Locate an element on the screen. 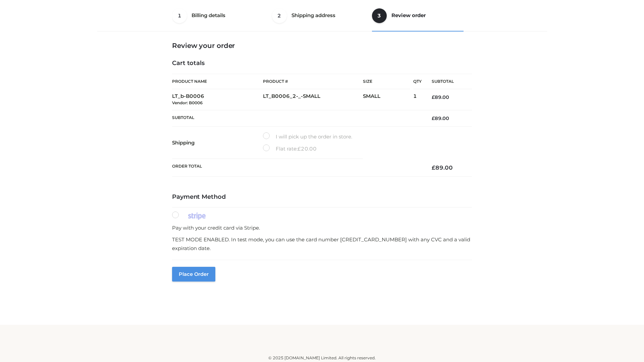 The image size is (644, 362). h4: Payment Method is located at coordinates (322, 197).